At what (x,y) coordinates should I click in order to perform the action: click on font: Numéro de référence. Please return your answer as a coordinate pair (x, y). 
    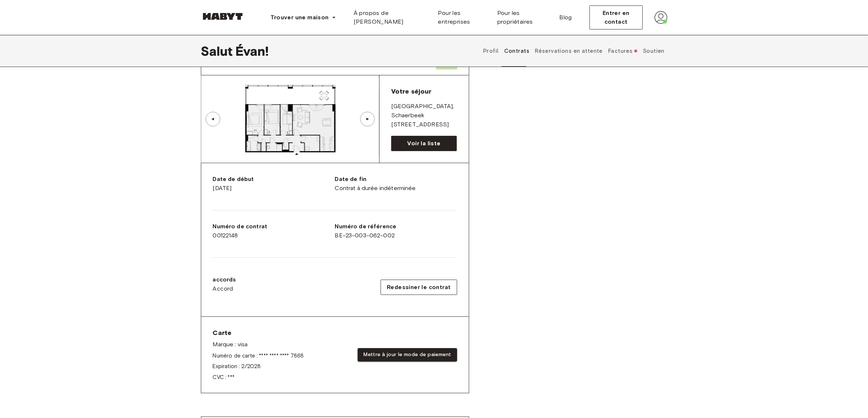
    Looking at the image, I should click on (366, 226).